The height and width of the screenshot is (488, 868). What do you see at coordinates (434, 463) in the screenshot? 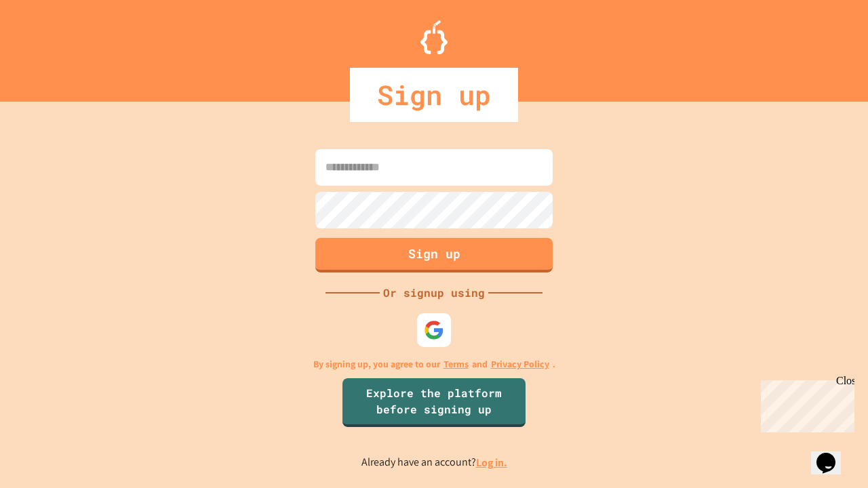
I see `p: Already have an account?` at bounding box center [434, 463].